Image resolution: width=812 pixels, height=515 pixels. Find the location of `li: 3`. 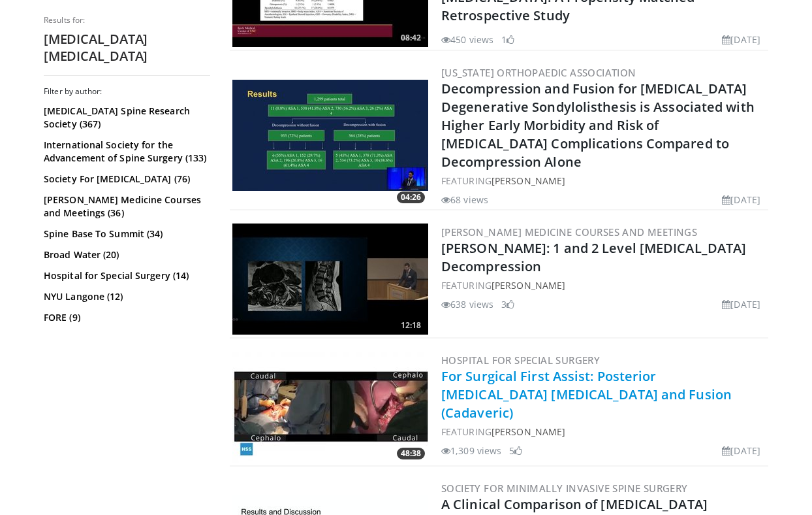

li: 3 is located at coordinates (508, 304).